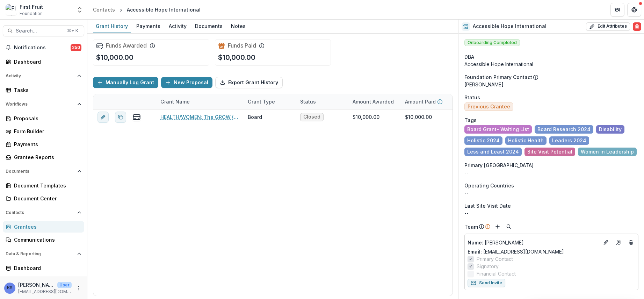 This screenshot has width=644, height=299. I want to click on div: Grant Name, so click(200, 101).